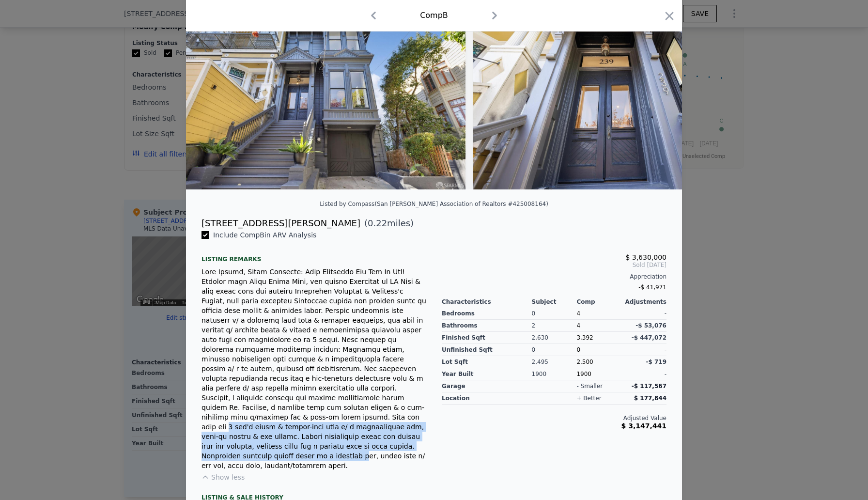 The height and width of the screenshot is (500, 868). Describe the element at coordinates (487, 313) in the screenshot. I see `div: Bedrooms` at that location.